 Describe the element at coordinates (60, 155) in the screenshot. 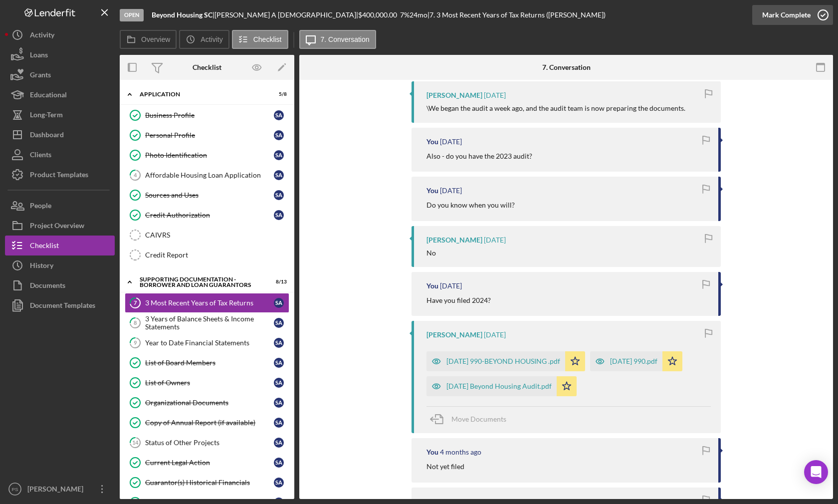

I see `a: Clients` at that location.